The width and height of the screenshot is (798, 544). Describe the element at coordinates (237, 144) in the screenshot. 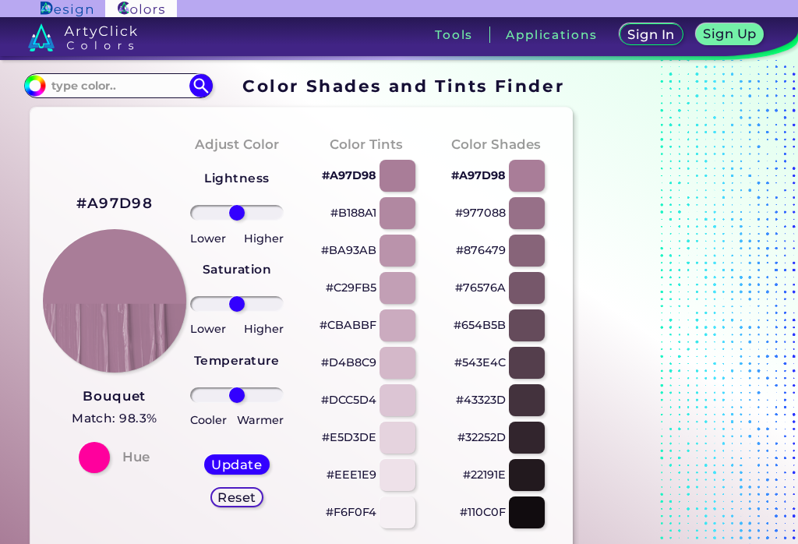

I see `h4: Adjust Color` at that location.